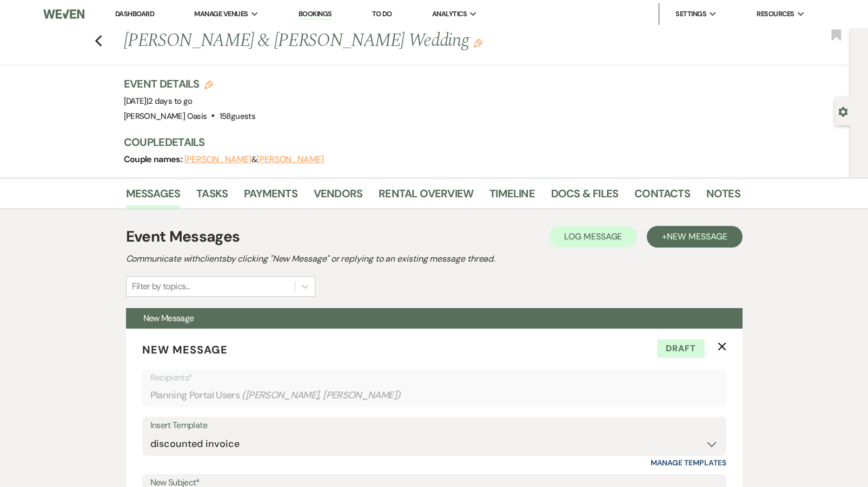  What do you see at coordinates (170, 101) in the screenshot?
I see `span: 2 days to go` at bounding box center [170, 101].